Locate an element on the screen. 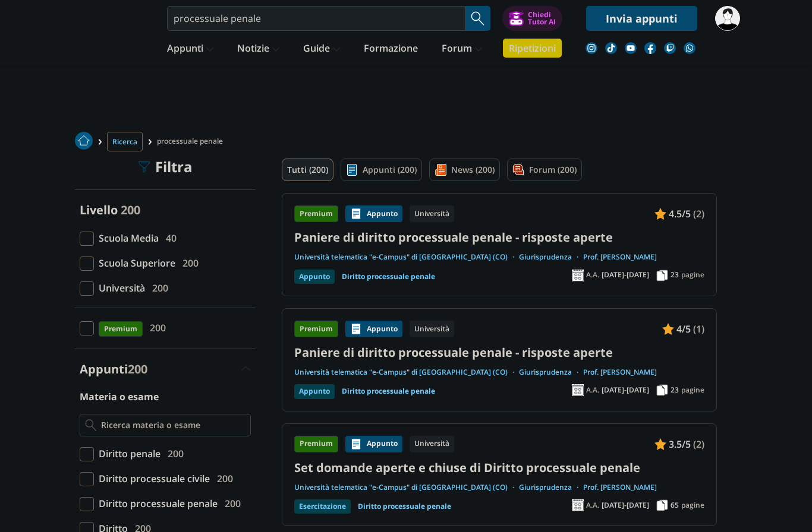  span: 40 is located at coordinates (169, 238).